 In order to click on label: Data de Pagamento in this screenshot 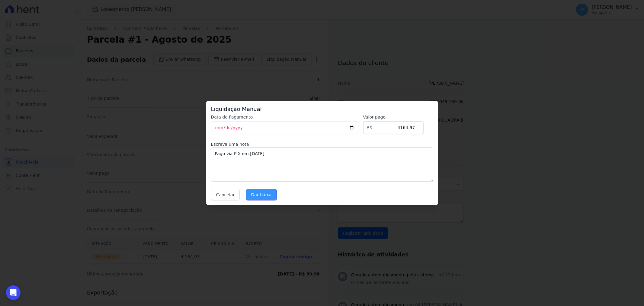, I will do `click(285, 117)`.